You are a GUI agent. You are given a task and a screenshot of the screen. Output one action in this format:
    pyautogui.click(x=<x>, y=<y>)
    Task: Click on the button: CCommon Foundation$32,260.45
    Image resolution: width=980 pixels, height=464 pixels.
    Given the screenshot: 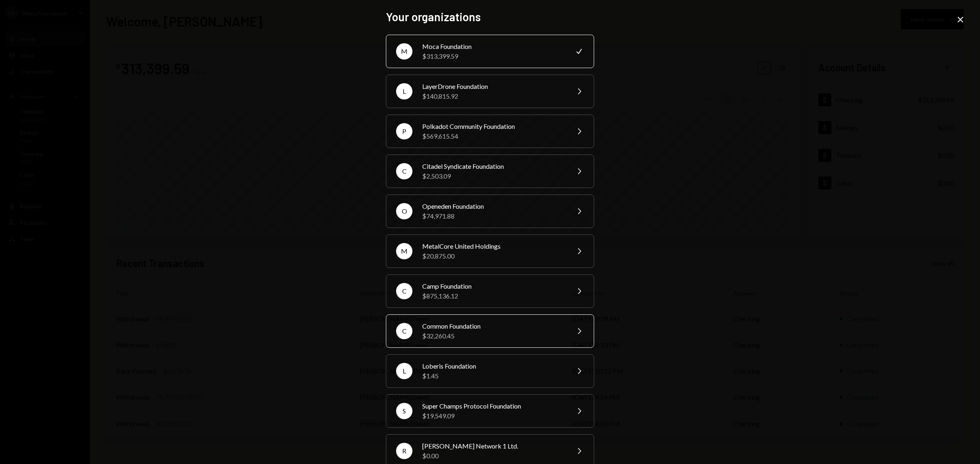 What is the action you would take?
    pyautogui.click(x=490, y=331)
    